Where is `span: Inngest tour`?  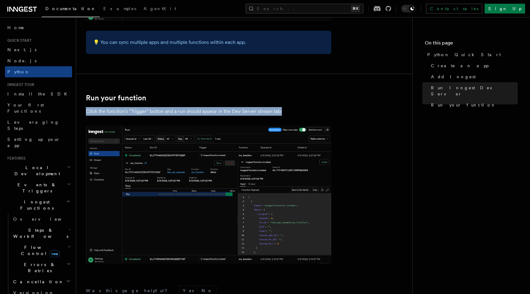 span: Inngest tour is located at coordinates (20, 85).